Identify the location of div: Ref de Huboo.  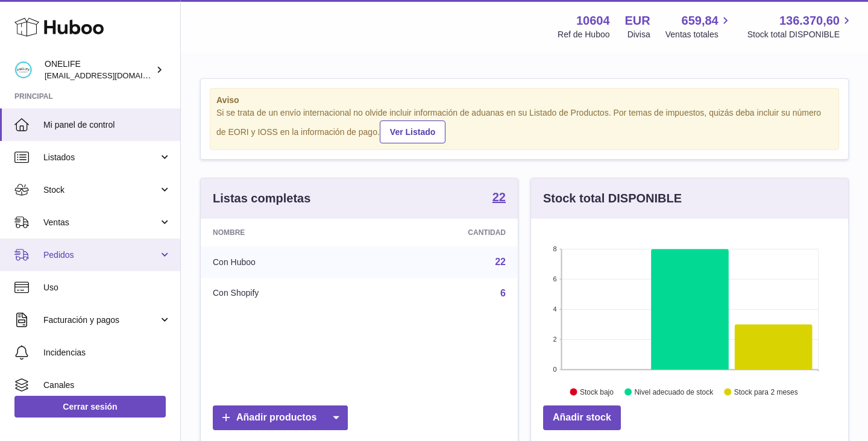
(583, 34).